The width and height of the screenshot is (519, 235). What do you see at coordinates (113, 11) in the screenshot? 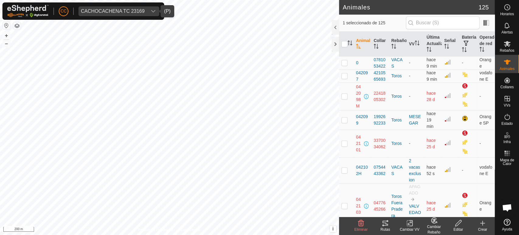
I see `div: CACHOCACHENA TC 23169` at bounding box center [113, 11].